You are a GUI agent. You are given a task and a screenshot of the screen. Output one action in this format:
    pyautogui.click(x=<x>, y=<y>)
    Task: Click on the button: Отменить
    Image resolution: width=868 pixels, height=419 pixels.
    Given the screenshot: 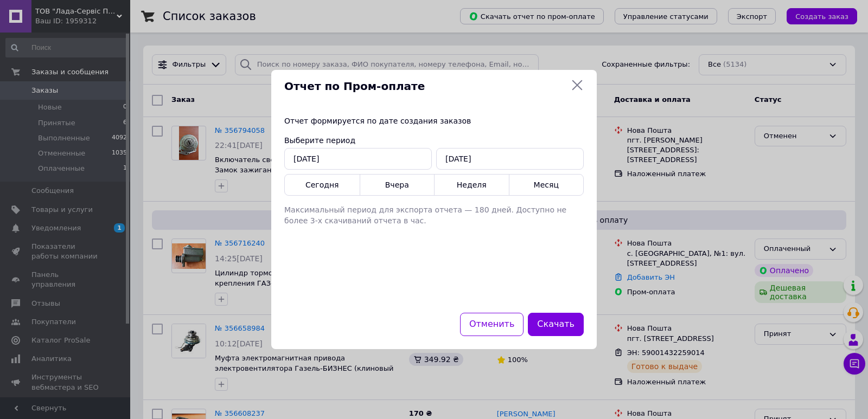 What is the action you would take?
    pyautogui.click(x=492, y=324)
    